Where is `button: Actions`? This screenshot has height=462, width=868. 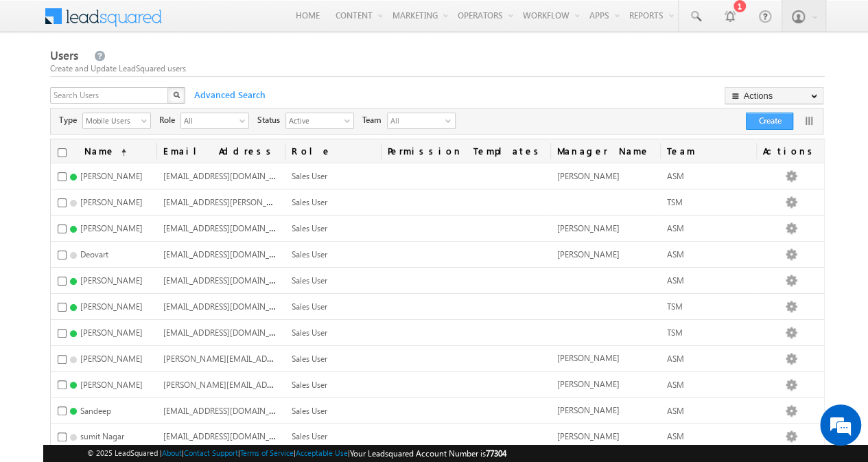
button: Actions is located at coordinates (774, 95).